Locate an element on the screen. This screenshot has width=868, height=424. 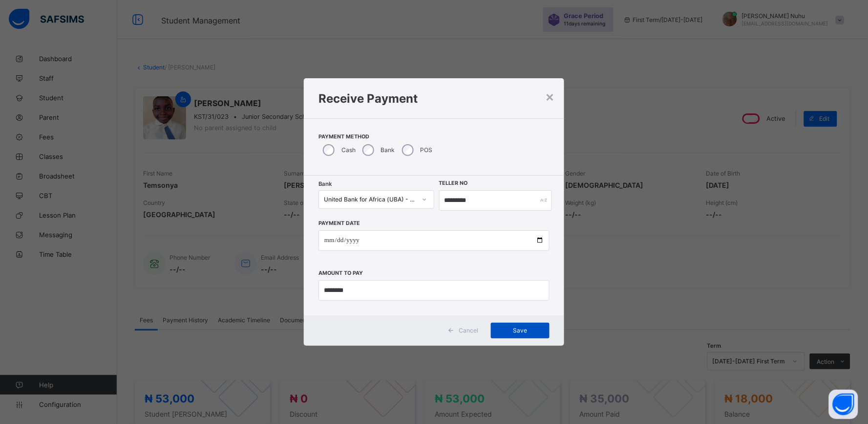
label: Teller No is located at coordinates (453, 183).